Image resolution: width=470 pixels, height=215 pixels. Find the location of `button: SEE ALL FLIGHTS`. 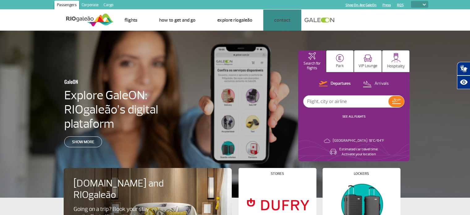

button: SEE ALL FLIGHTS is located at coordinates (354, 116).